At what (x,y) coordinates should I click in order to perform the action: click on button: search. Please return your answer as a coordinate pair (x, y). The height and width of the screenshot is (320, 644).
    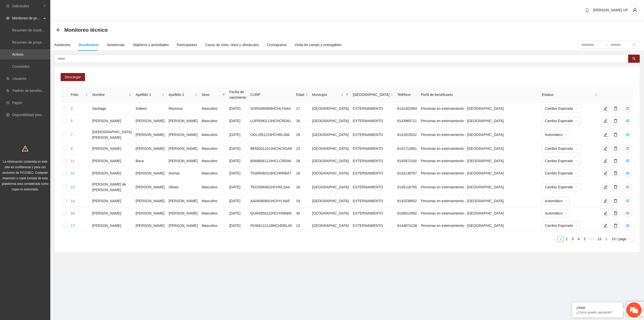
    Looking at the image, I should click on (634, 59).